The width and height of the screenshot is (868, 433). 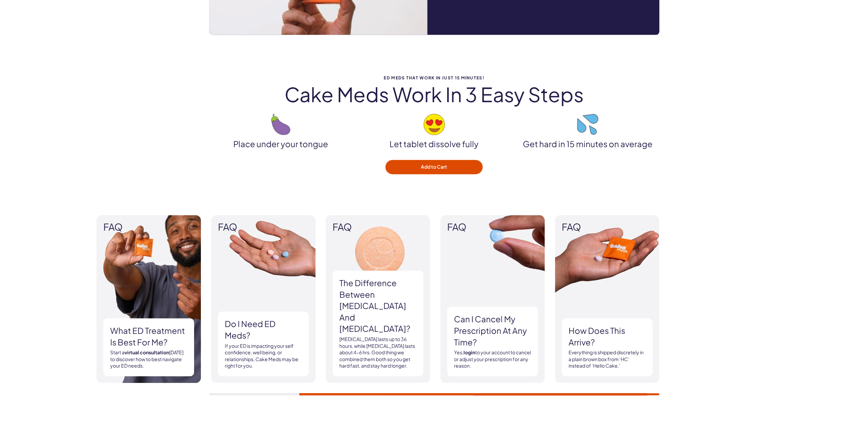 What do you see at coordinates (263, 330) in the screenshot?
I see `h3: Do I need ED Meds?` at bounding box center [263, 330].